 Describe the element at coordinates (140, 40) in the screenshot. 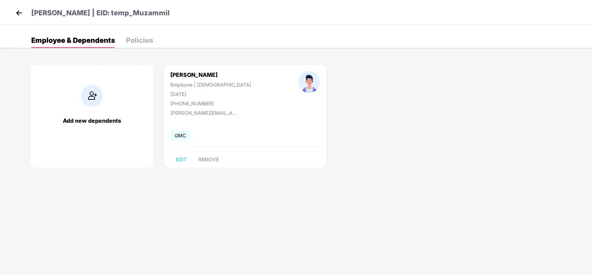

I see `div: Policies` at that location.